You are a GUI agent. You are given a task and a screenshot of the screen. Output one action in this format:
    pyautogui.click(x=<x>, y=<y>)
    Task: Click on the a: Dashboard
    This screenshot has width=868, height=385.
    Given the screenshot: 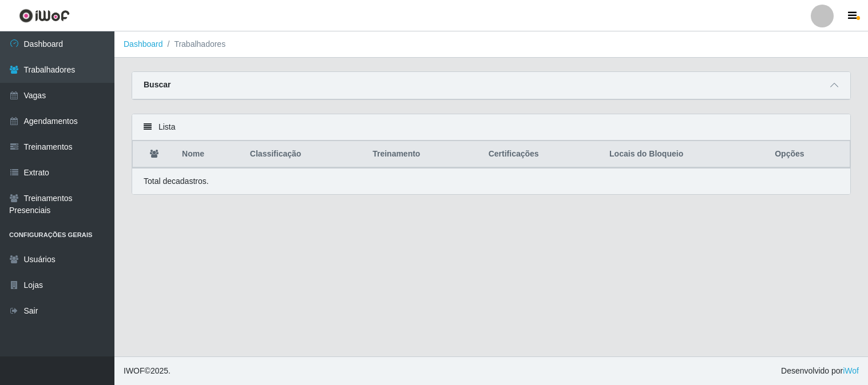 What is the action you would take?
    pyautogui.click(x=143, y=44)
    